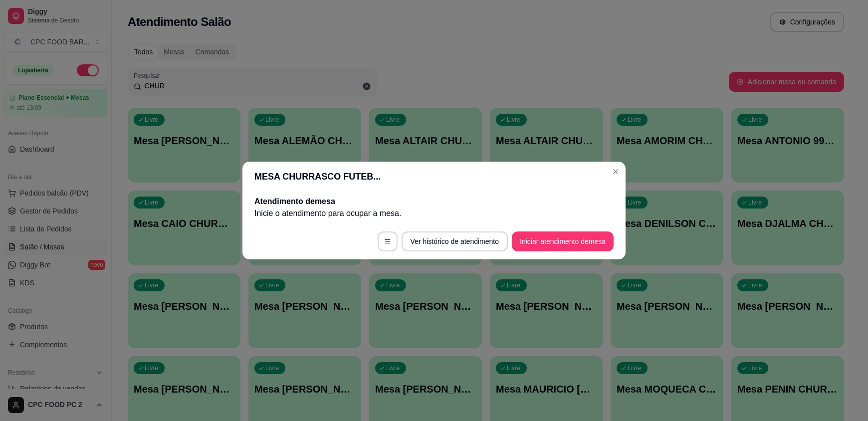 The image size is (868, 421). Describe the element at coordinates (434, 176) in the screenshot. I see `header: MESA CHURRASCO FUTEB...` at that location.